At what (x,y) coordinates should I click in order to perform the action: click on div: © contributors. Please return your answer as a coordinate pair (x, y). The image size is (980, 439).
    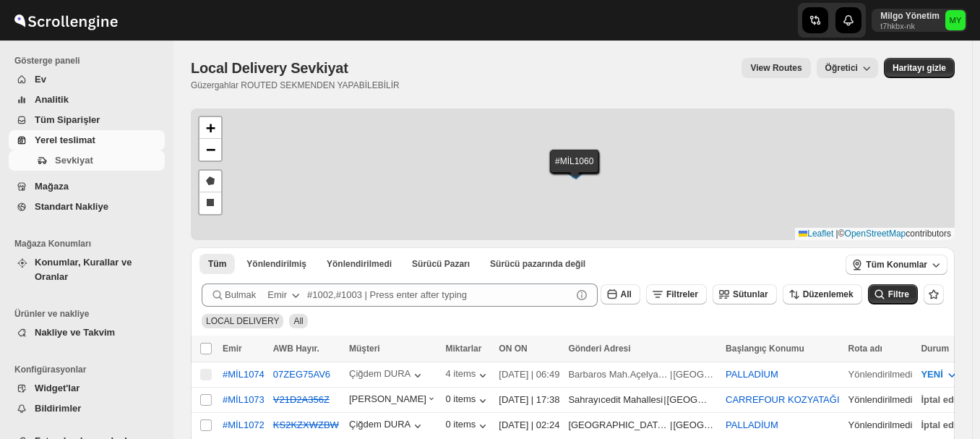
    Looking at the image, I should click on (874, 233).